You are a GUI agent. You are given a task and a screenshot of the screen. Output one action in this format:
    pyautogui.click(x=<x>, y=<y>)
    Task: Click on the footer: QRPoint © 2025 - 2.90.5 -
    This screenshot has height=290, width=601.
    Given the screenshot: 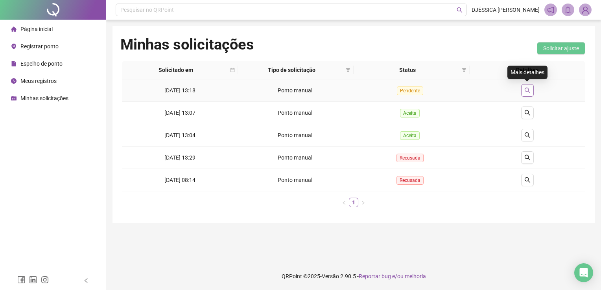 What is the action you would take?
    pyautogui.click(x=354, y=277)
    